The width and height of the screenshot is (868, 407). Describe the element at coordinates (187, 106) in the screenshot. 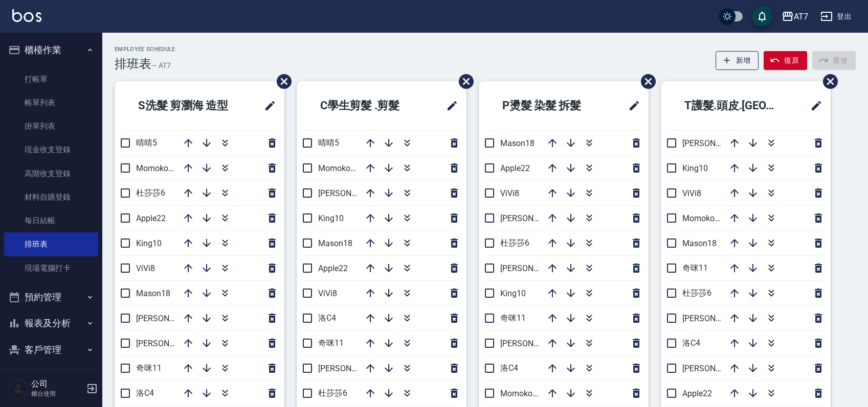

I see `h2: S洗髮 剪瀏海 造型` at that location.